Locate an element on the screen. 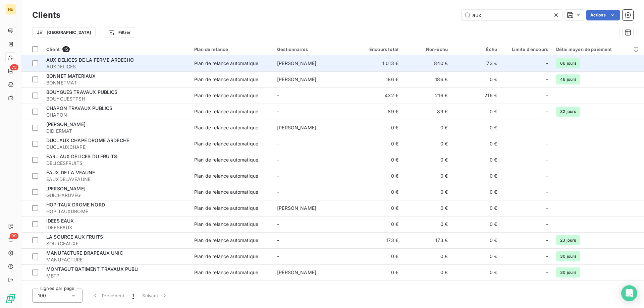 This screenshot has height=308, width=644. span: CHAPON TRAVAUX PUBLICS is located at coordinates (79, 108).